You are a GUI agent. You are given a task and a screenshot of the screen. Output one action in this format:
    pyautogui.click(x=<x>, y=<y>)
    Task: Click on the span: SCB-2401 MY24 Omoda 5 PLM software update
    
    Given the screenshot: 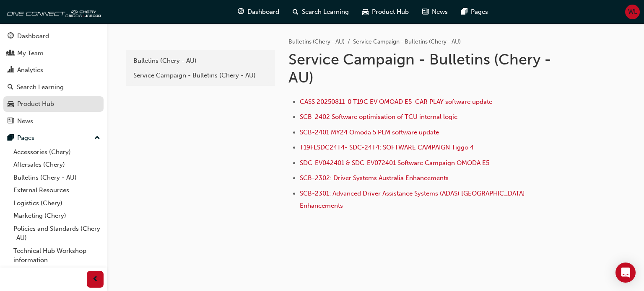 What is the action you would take?
    pyautogui.click(x=369, y=133)
    